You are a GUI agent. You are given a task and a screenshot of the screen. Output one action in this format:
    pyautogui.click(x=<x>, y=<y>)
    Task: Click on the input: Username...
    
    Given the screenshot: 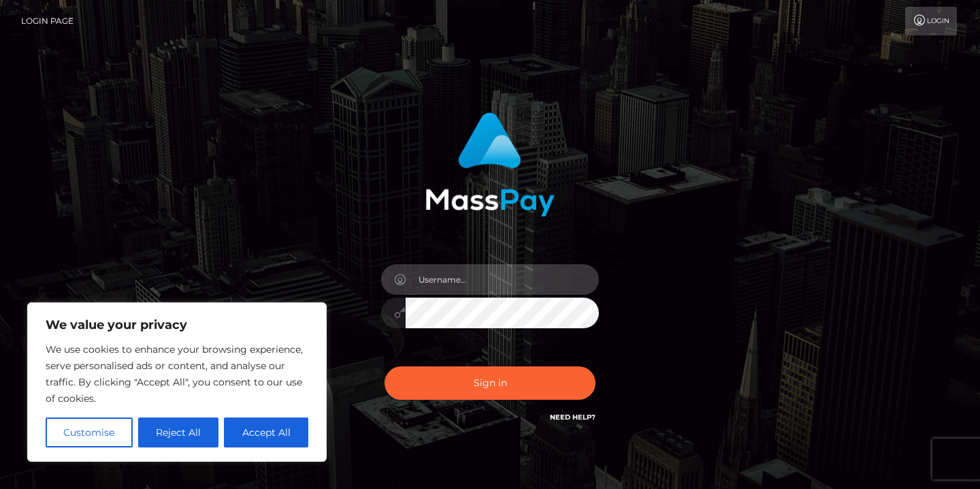 What is the action you would take?
    pyautogui.click(x=502, y=279)
    